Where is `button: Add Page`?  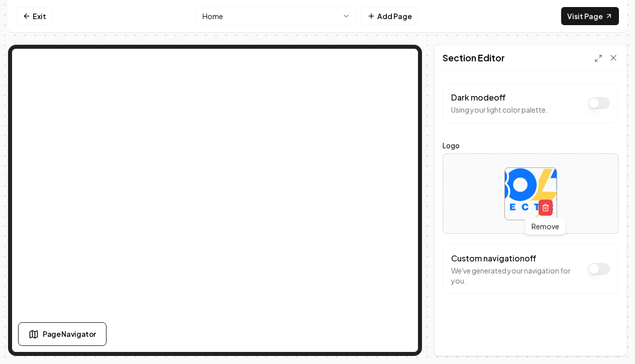
button: Add Page is located at coordinates (390, 16).